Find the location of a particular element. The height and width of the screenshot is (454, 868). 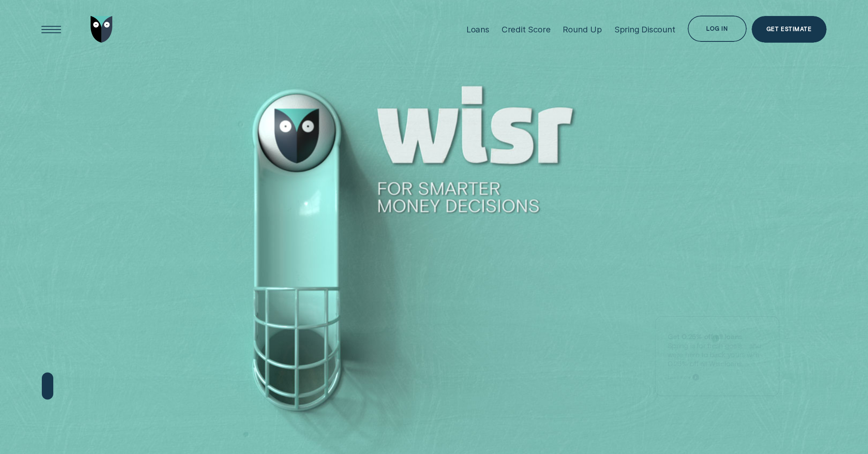

div: Loans is located at coordinates (477, 29).